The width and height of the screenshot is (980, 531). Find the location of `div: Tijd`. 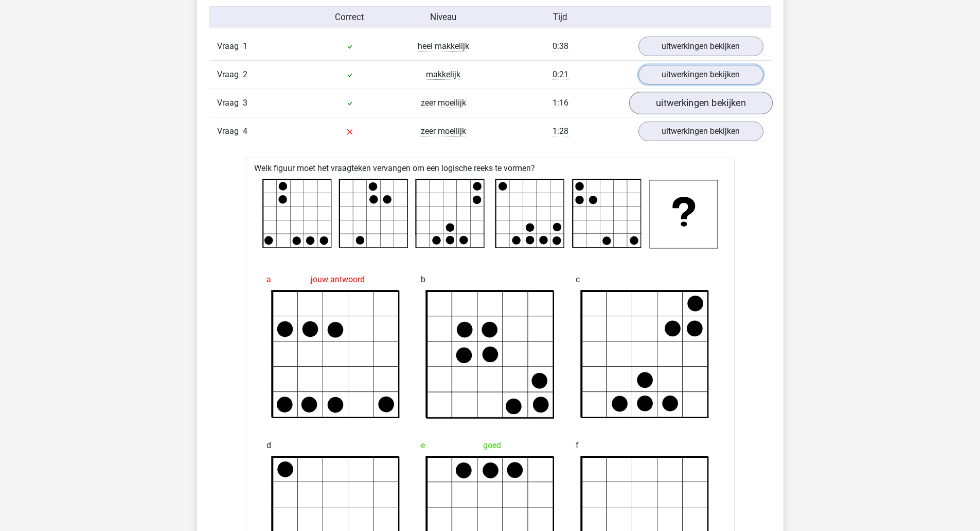

div: Tijd is located at coordinates (559, 17).